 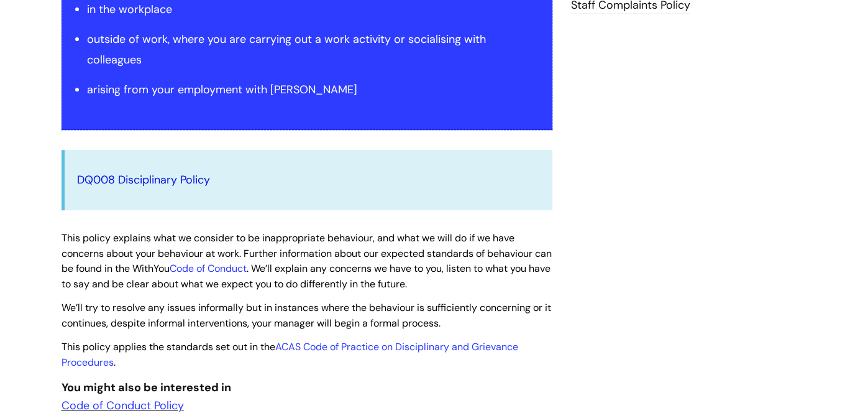 I want to click on a: DQ008 Disciplinary Policy, so click(x=144, y=180).